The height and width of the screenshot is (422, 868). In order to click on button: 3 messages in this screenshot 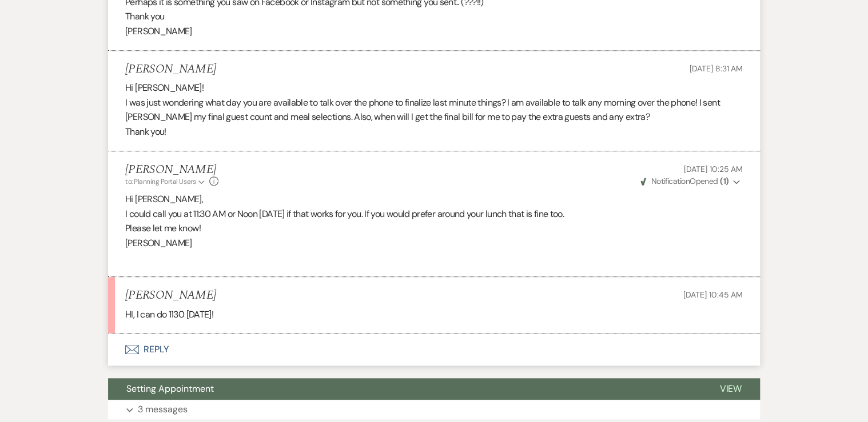, I will do `click(434, 409)`.